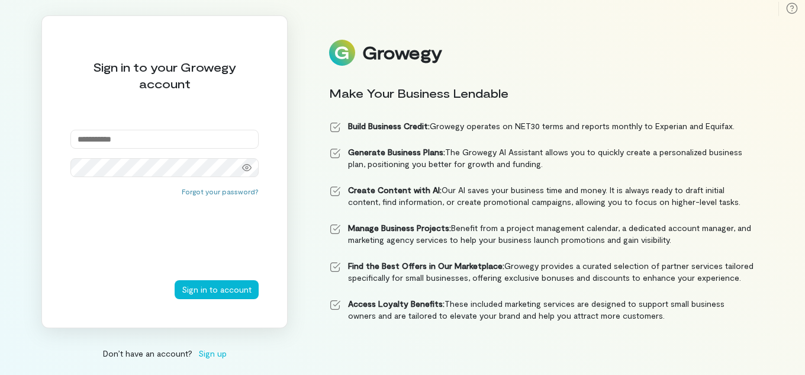  What do you see at coordinates (399, 227) in the screenshot?
I see `strong: Manage Business Projects:` at bounding box center [399, 227].